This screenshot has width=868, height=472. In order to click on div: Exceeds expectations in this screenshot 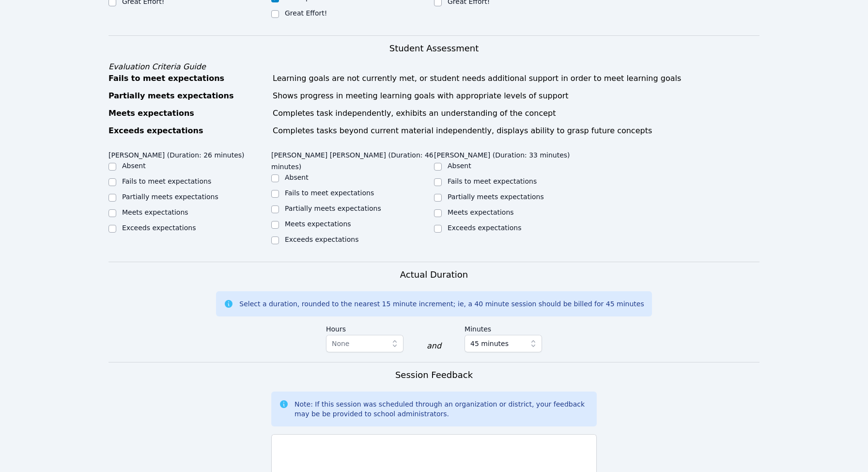, I will do `click(187, 131)`.